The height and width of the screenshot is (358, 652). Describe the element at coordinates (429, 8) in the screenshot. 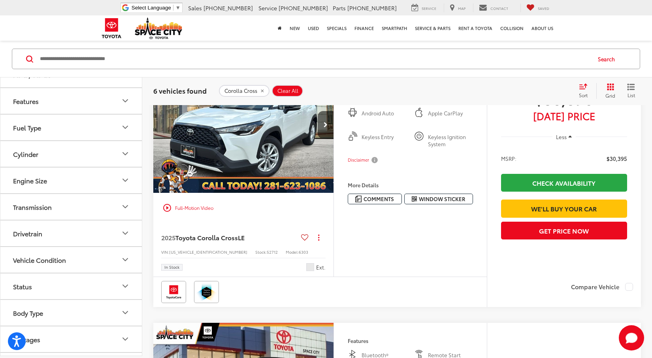

I see `span: Service` at that location.